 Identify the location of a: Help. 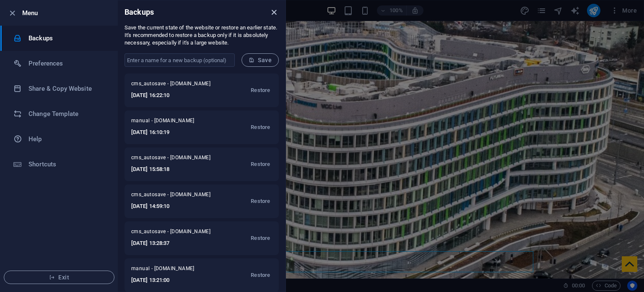
(59, 139).